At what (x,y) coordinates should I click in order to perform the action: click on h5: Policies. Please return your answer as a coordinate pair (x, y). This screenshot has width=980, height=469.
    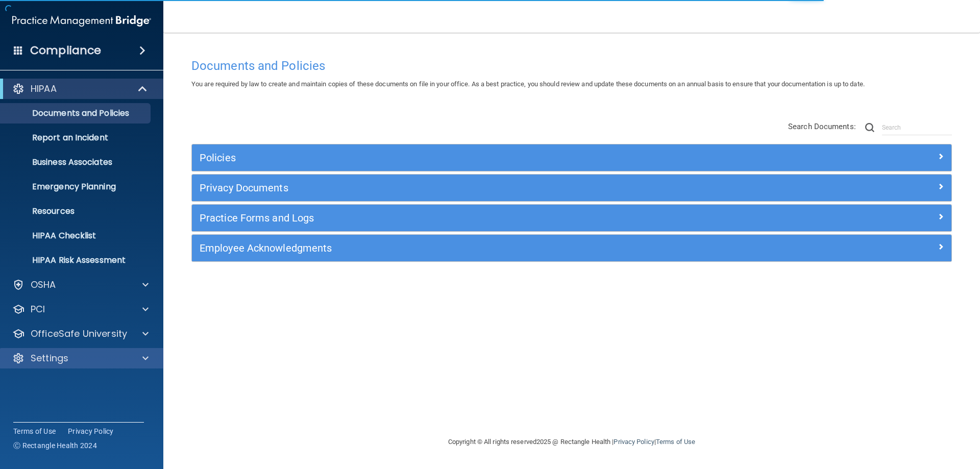
    Looking at the image, I should click on (477, 157).